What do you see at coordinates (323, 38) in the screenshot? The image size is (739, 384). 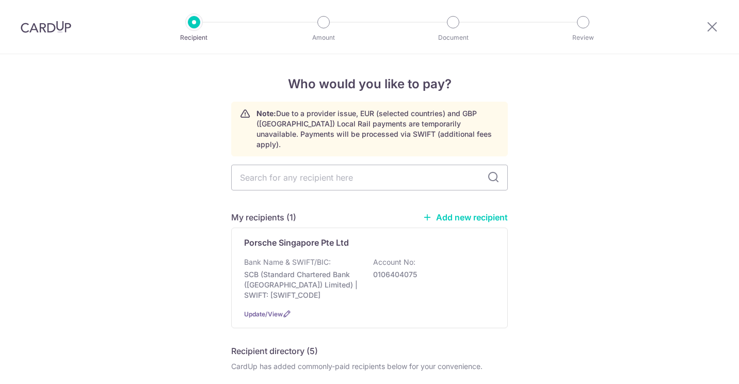 I see `p: Amount` at bounding box center [323, 38].